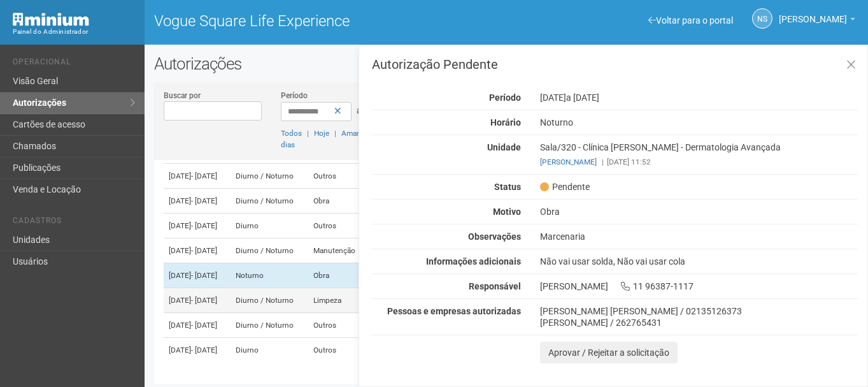  I want to click on strong: Status, so click(508, 187).